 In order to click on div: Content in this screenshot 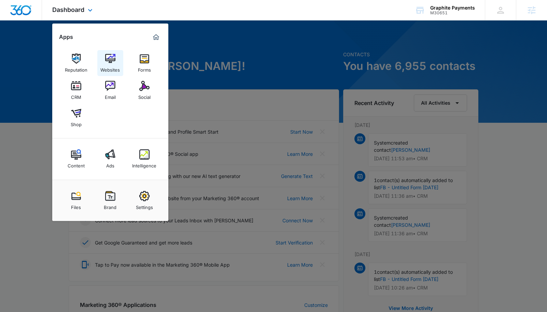, I will do `click(76, 164)`.